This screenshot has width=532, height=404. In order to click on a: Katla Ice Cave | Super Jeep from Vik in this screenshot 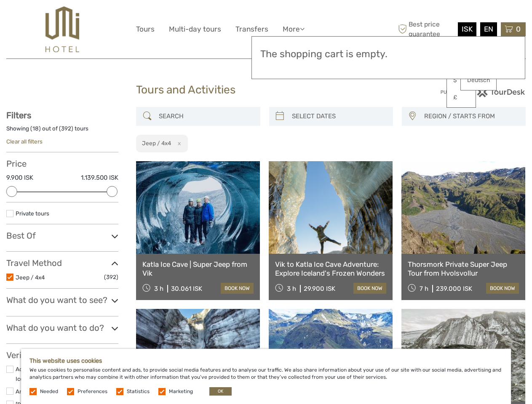, I will do `click(198, 268)`.